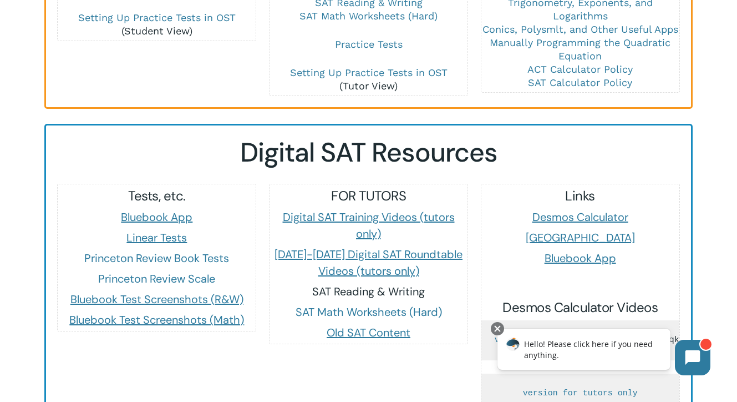 This screenshot has height=402, width=737. I want to click on a: version for tutors only, so click(580, 393).